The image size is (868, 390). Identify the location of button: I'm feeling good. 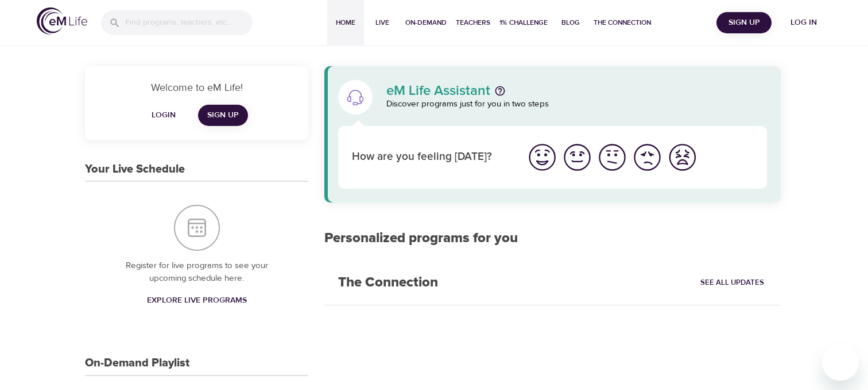
(577, 157).